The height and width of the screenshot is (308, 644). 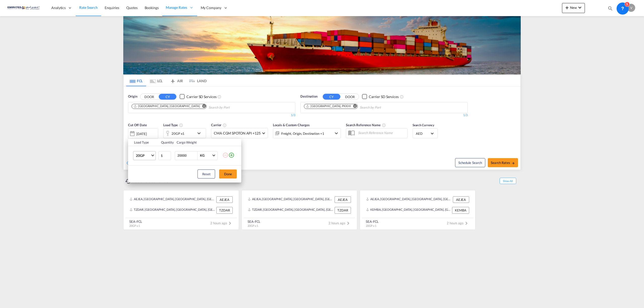 What do you see at coordinates (165, 156) in the screenshot?
I see `input: Qty` at bounding box center [165, 156].